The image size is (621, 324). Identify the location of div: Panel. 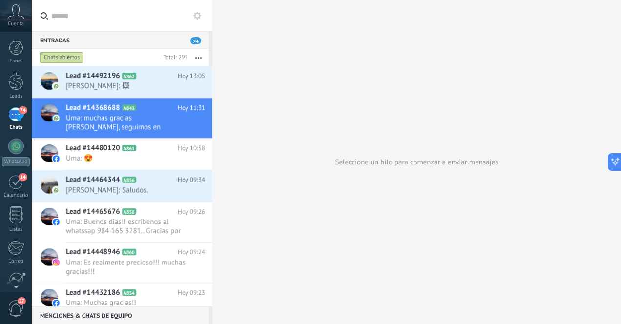
(16, 61).